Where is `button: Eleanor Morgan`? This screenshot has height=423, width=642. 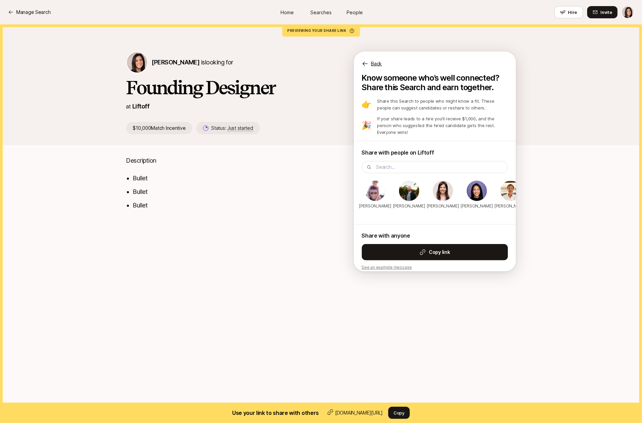
button: Eleanor Morgan is located at coordinates (628, 12).